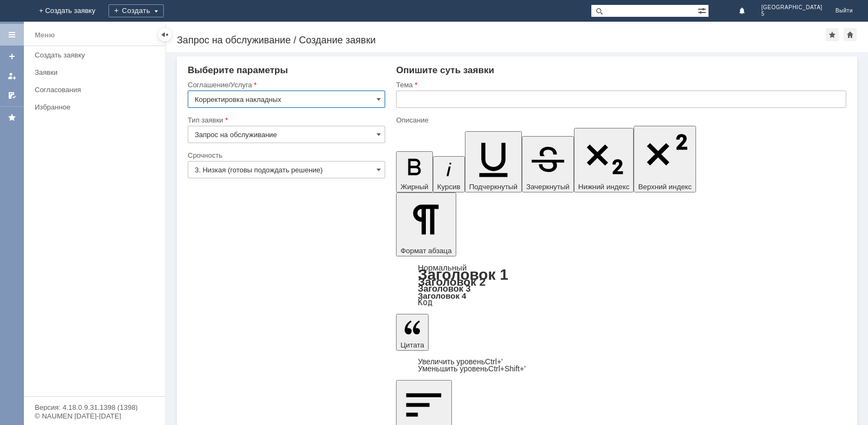 The height and width of the screenshot is (425, 868). What do you see at coordinates (493, 161) in the screenshot?
I see `button: Подчеркнутый` at bounding box center [493, 161].